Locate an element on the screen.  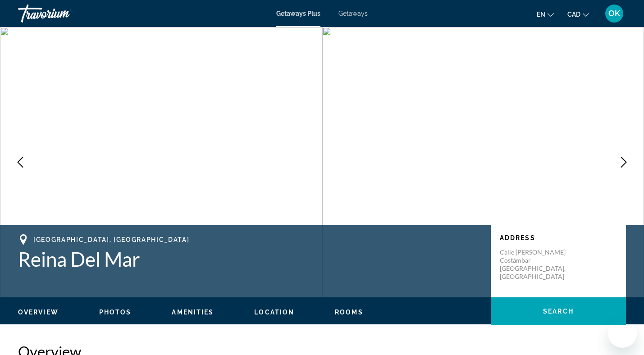
a: Travorium is located at coordinates (63, 14).